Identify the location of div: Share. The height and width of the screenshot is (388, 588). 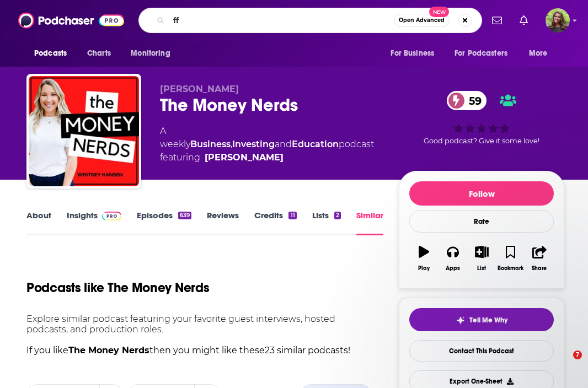
(539, 268).